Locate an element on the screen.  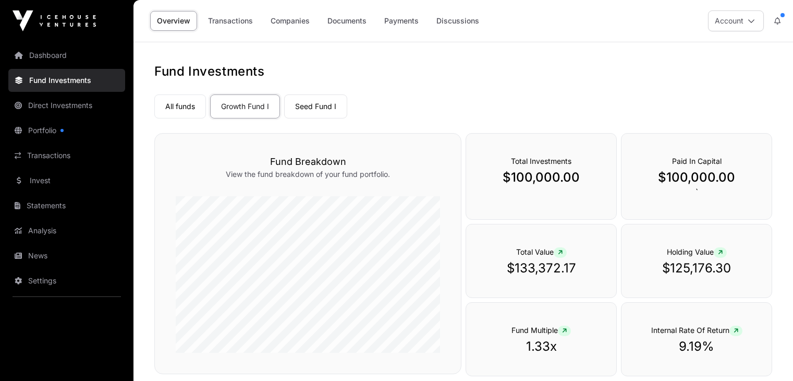
span: Total Investments is located at coordinates (541, 161).